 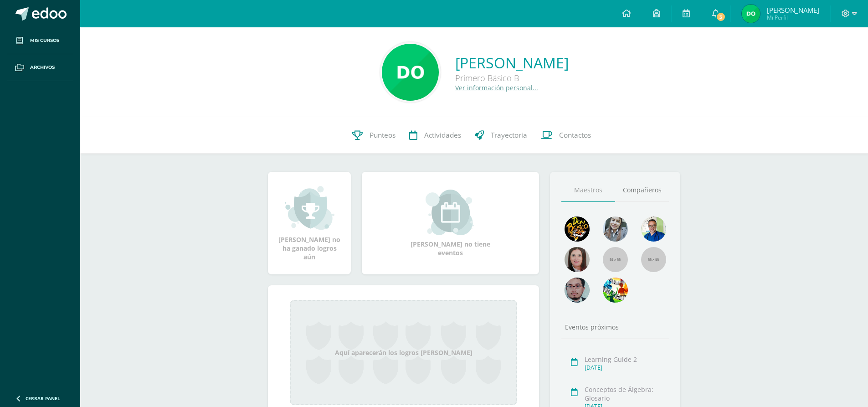 What do you see at coordinates (577, 289) in the screenshot?
I see `img: d0e54f245e8330cebada5b5b95708334.png` at bounding box center [577, 289].